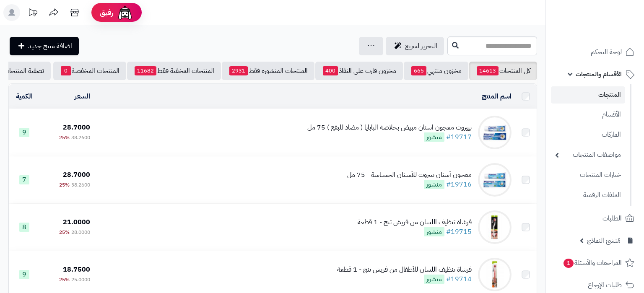 The width and height of the screenshot is (644, 293). Describe the element at coordinates (595, 52) in the screenshot. I see `a: لوحة التحكم` at that location.